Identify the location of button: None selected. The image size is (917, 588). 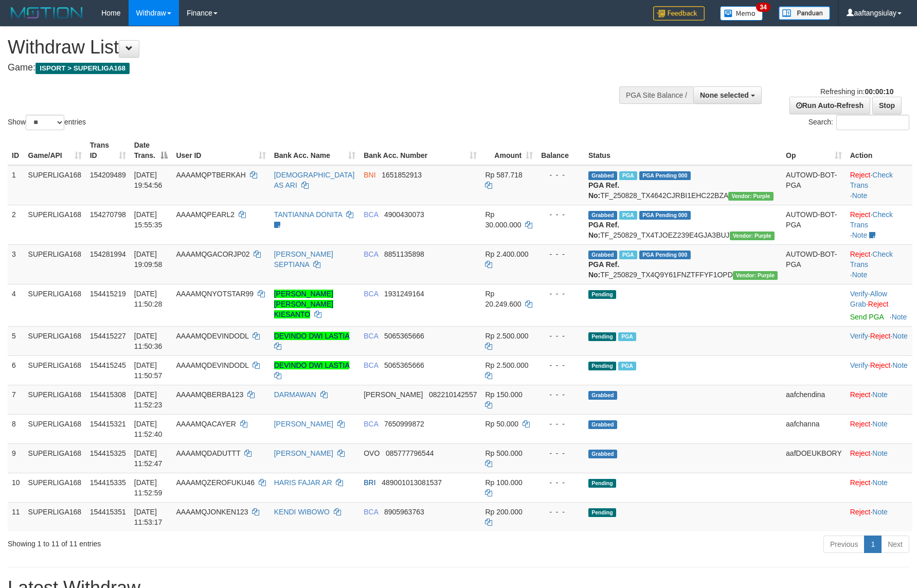
(727, 95).